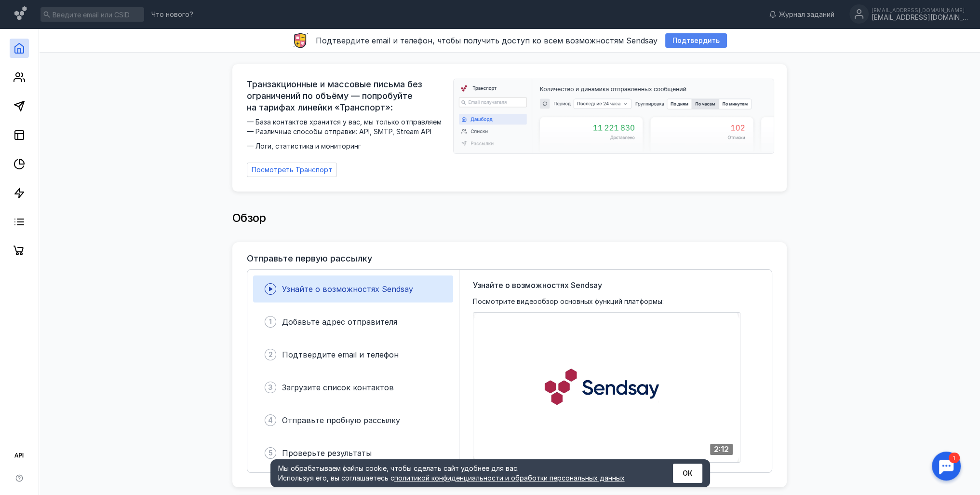 Image resolution: width=980 pixels, height=495 pixels. What do you see at coordinates (172, 15) in the screenshot?
I see `span: Что нового?` at bounding box center [172, 15].